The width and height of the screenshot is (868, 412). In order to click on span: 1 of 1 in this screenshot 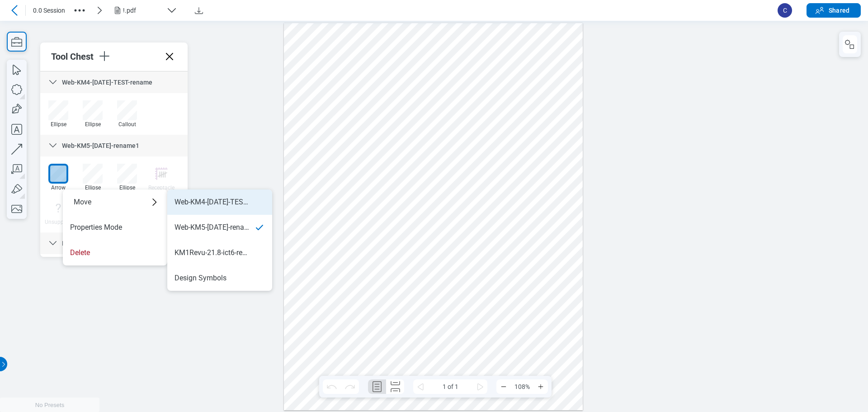, I will do `click(450, 386)`.